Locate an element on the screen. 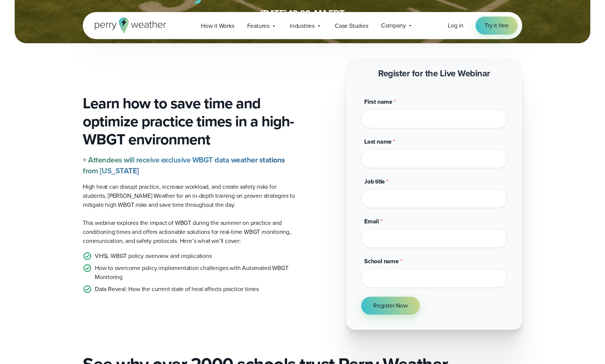 The height and width of the screenshot is (364, 605). span: School name is located at coordinates (382, 261).